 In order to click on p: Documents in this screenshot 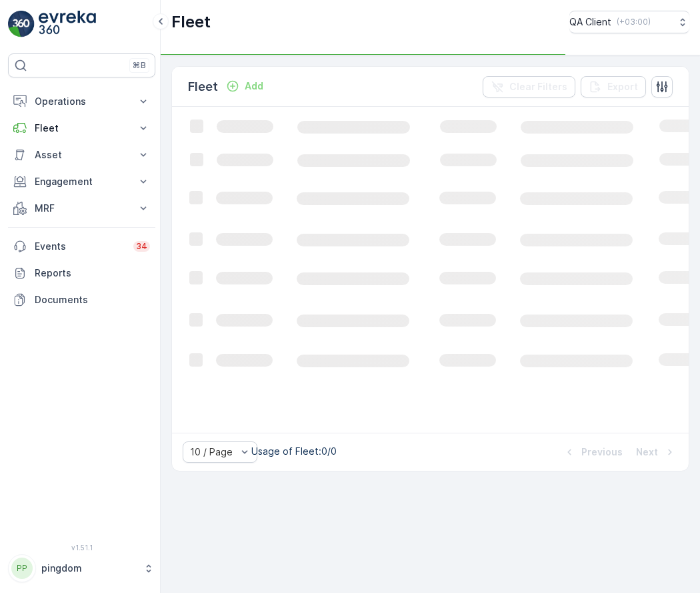, I will do `click(92, 300)`.